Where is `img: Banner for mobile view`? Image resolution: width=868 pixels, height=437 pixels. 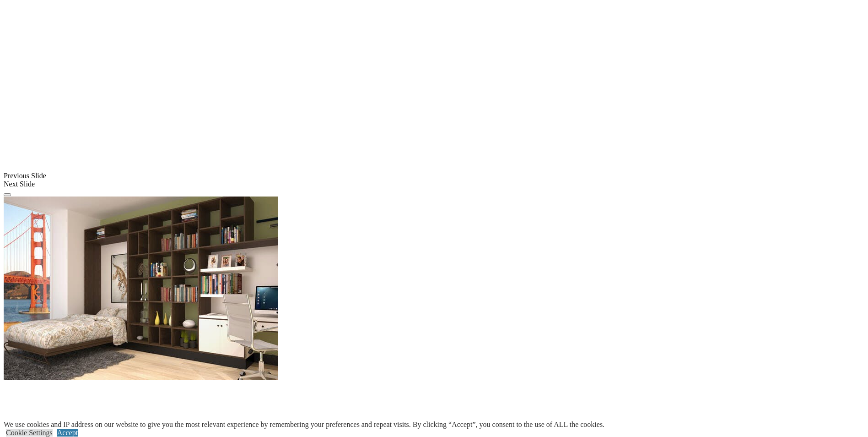 img: Banner for mobile view is located at coordinates (141, 288).